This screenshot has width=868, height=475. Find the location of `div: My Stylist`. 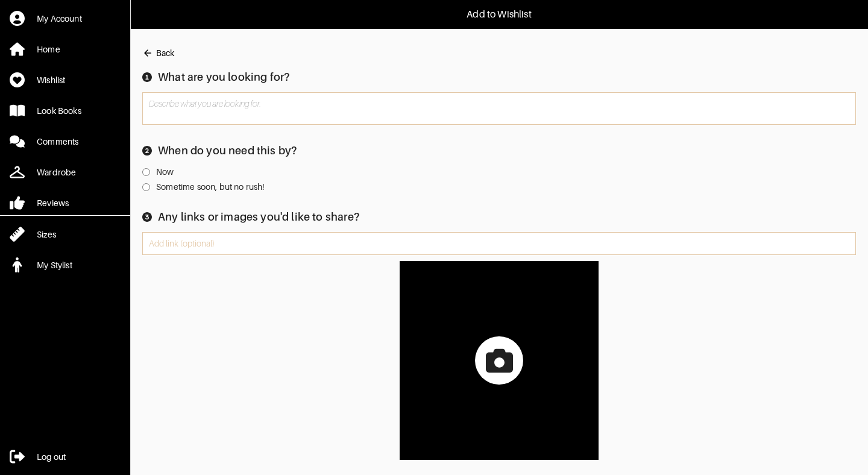

div: My Stylist is located at coordinates (54, 265).